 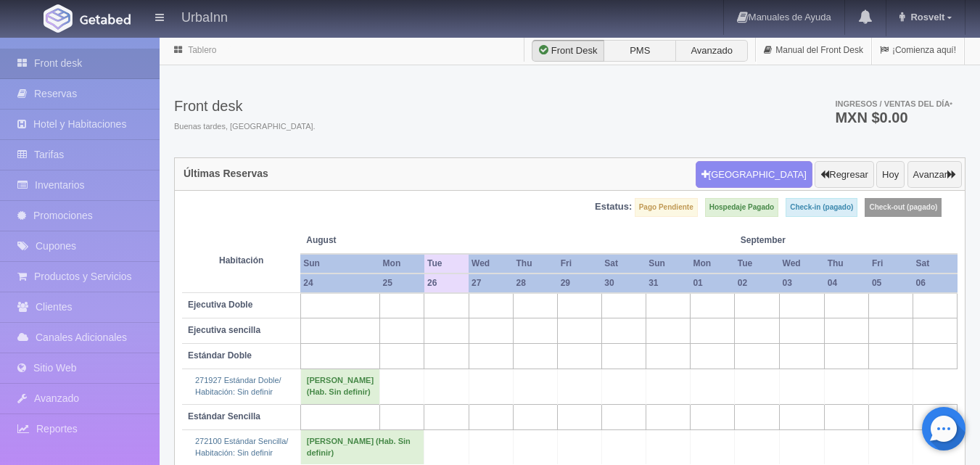 What do you see at coordinates (666, 208) in the screenshot?
I see `label: Pago Pendiente` at bounding box center [666, 208].